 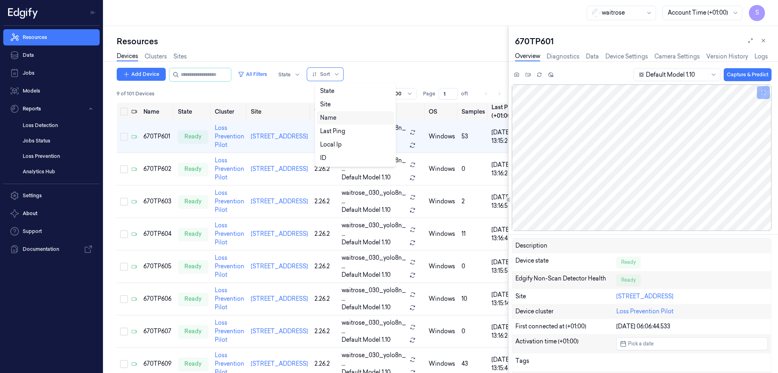 I want to click on span: S, so click(x=757, y=13).